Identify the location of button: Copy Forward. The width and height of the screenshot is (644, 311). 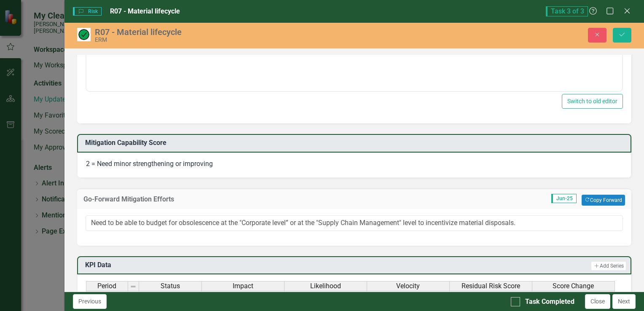
(603, 200).